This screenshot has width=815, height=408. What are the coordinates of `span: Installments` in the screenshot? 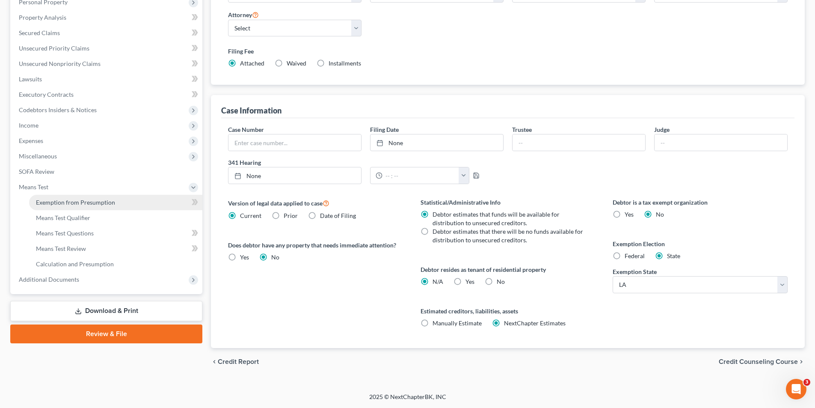 It's located at (345, 63).